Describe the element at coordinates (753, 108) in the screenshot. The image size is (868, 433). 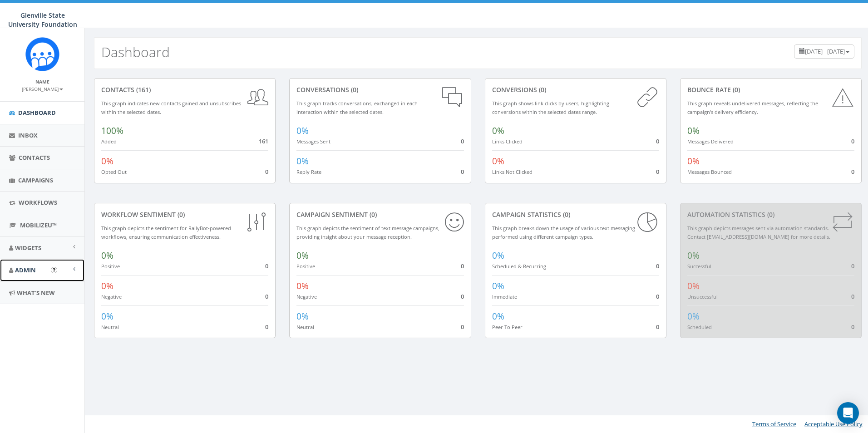
I see `small: This graph reveals undelivered messages, reflecting the campaign's delivery efficiency.` at that location.